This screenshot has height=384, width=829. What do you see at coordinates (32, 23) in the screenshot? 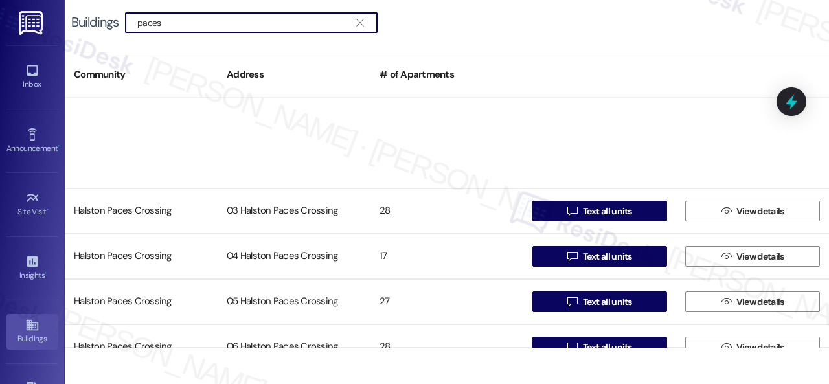
I see `img: ResiDesk Logo` at bounding box center [32, 23].